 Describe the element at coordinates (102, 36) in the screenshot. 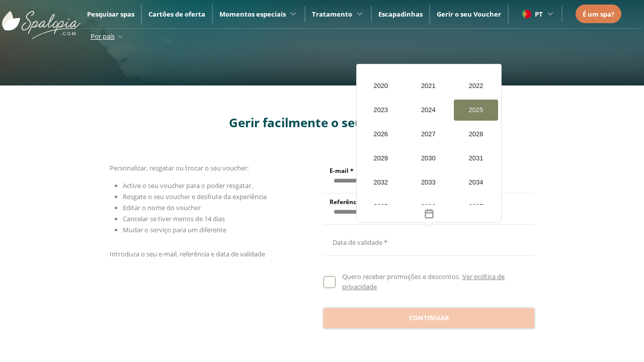

I see `span: Por país` at that location.